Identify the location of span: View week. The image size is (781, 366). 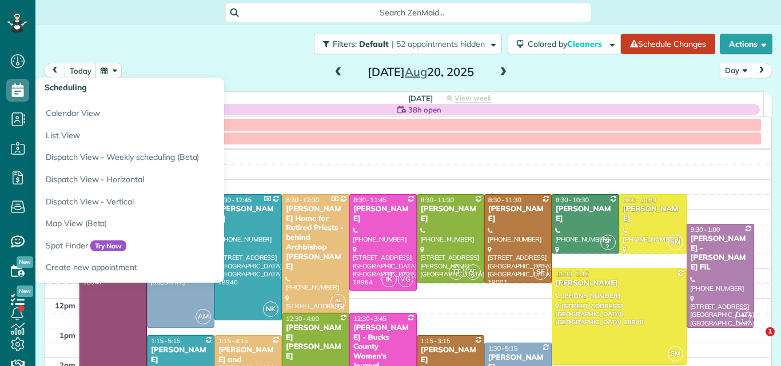
(473, 98).